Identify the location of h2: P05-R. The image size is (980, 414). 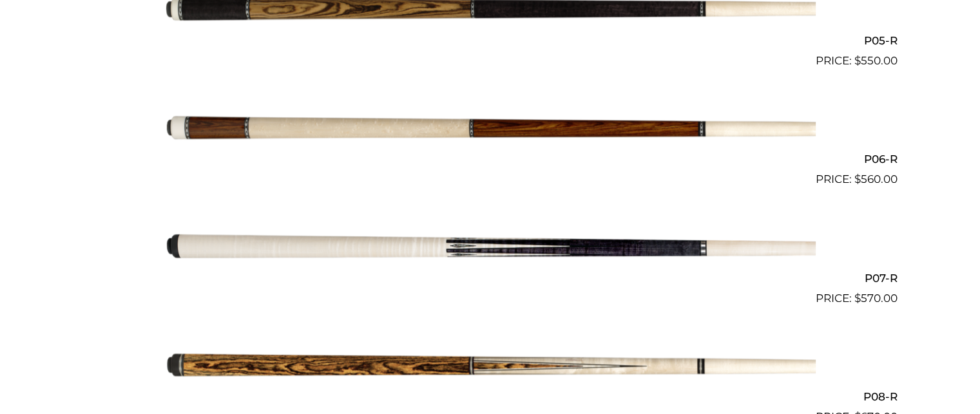
(490, 40).